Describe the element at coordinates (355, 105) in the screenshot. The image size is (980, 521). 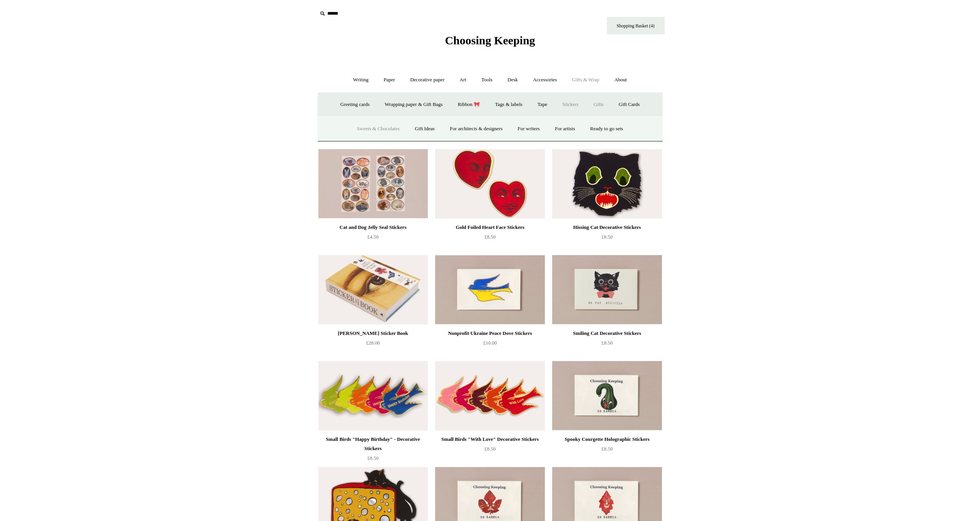
I see `a: Greeting cards` at that location.